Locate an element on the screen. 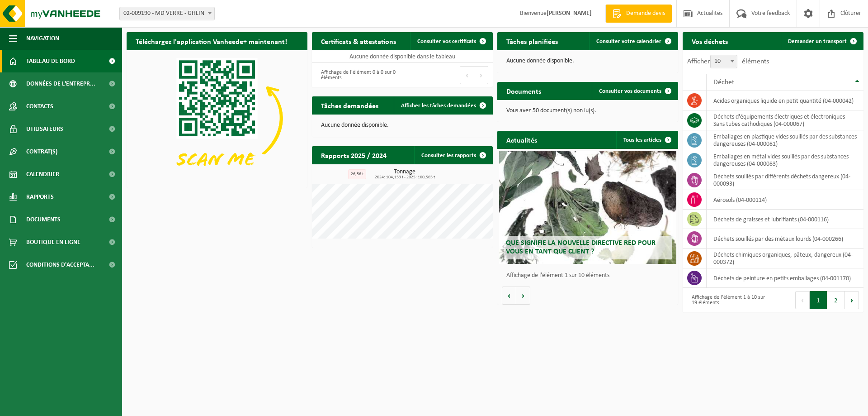 This screenshot has width=868, height=416. span: Demande devis is located at coordinates (646, 13).